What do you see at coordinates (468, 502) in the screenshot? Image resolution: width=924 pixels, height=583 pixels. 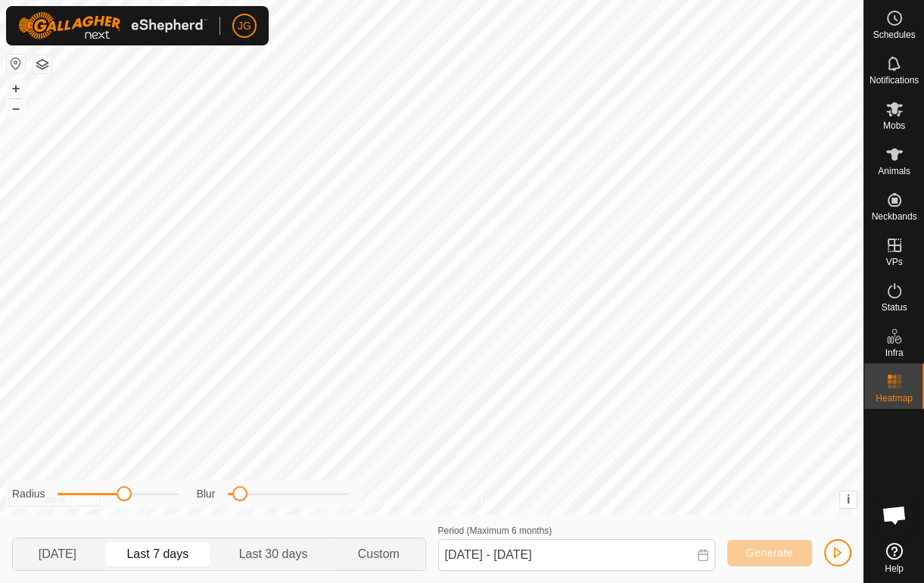 I see `a: Contact Us` at bounding box center [468, 502].